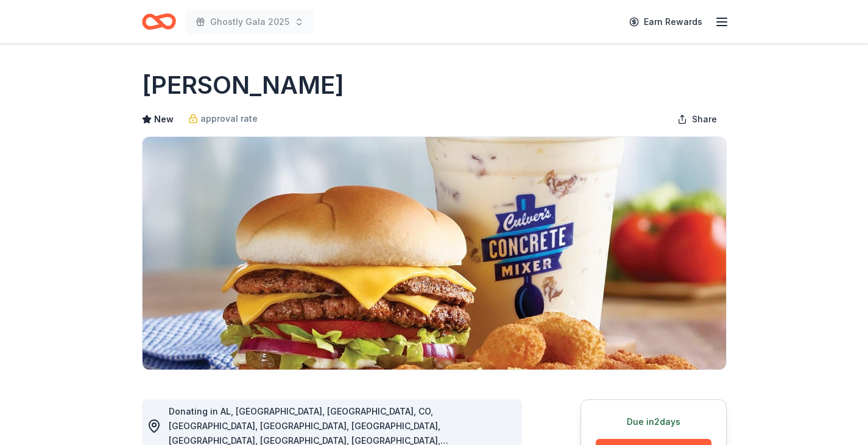 The height and width of the screenshot is (445, 868). What do you see at coordinates (249, 22) in the screenshot?
I see `button: Ghostly Gala 2025` at bounding box center [249, 22].